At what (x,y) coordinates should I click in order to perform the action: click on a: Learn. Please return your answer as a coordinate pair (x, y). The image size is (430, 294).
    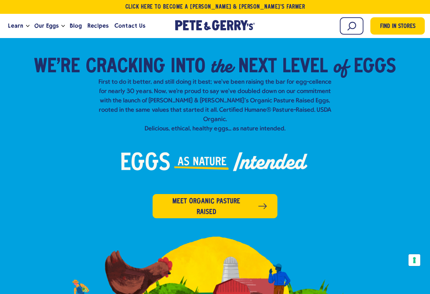
    Looking at the image, I should click on (16, 26).